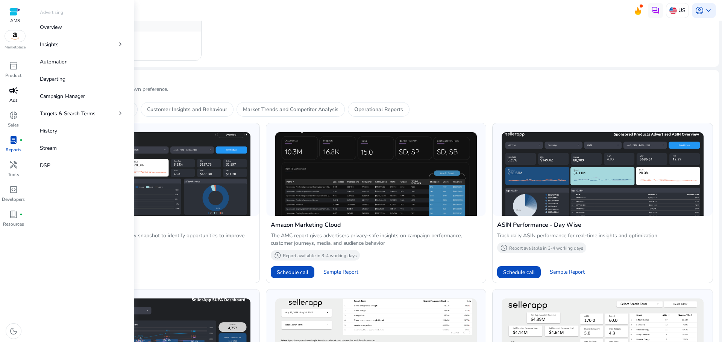  Describe the element at coordinates (376, 89) in the screenshot. I see `p: Create your own report based on your own preference.` at that location.